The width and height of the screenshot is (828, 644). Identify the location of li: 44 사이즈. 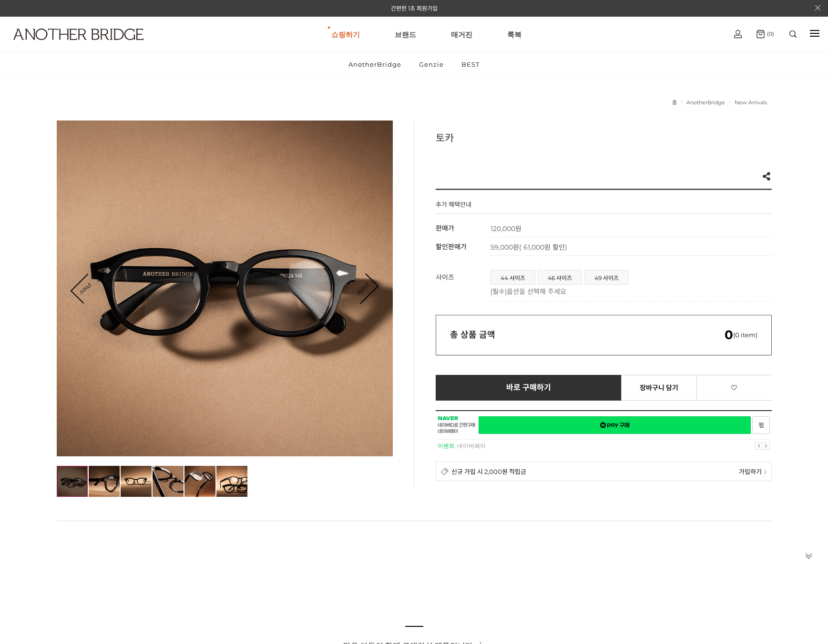
(513, 278).